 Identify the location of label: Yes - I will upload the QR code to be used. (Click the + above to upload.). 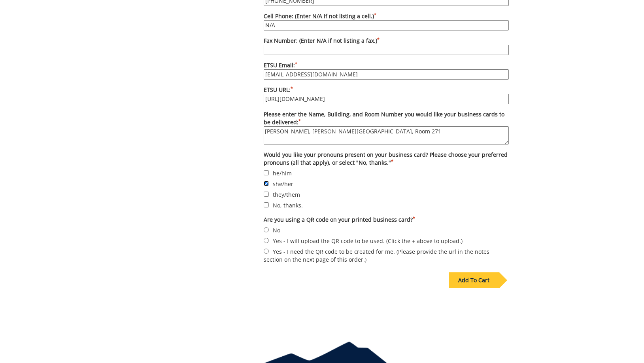
(386, 241).